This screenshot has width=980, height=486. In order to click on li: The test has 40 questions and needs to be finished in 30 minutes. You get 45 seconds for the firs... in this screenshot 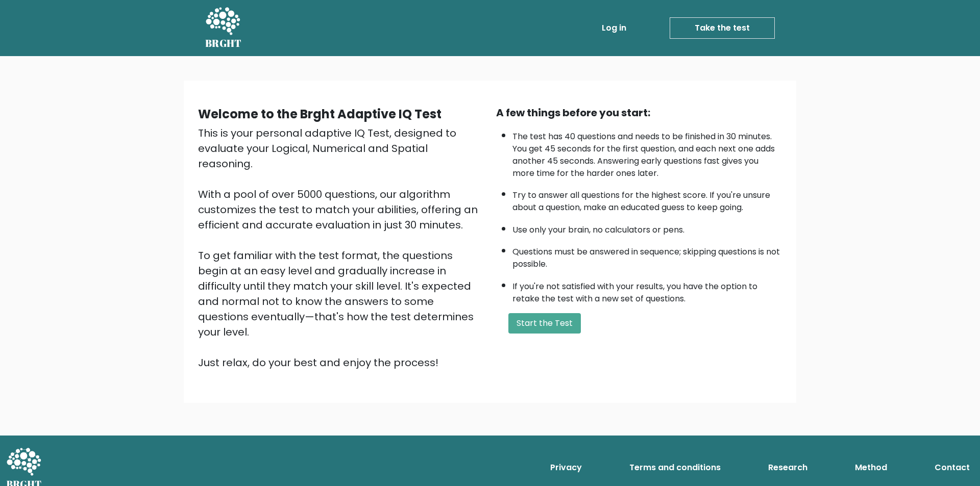, I will do `click(647, 152)`.